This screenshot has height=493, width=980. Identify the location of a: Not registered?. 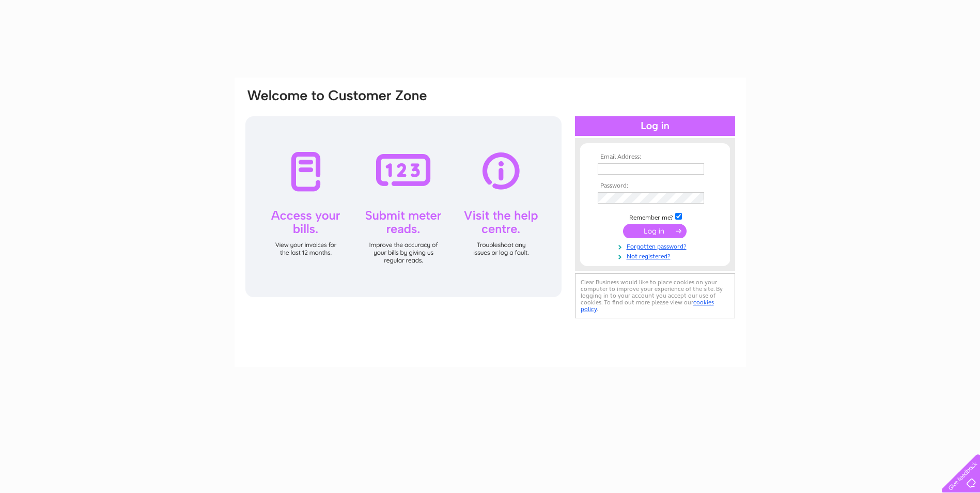
(656, 255).